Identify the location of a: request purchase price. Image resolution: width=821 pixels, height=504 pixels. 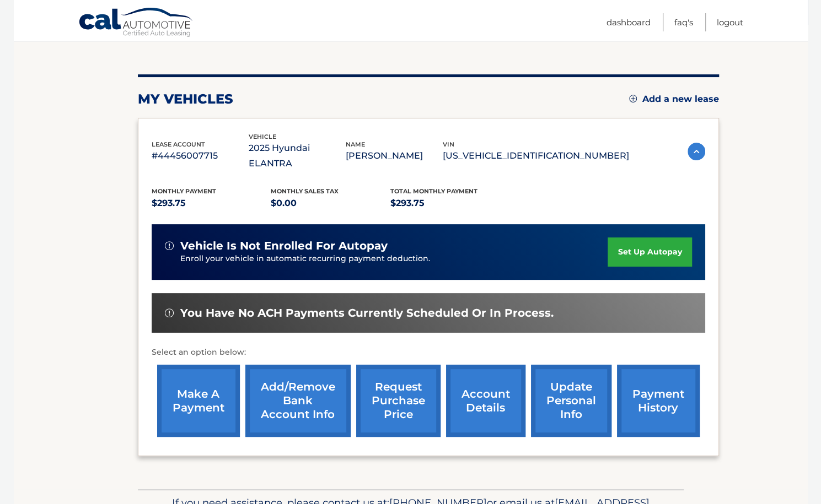
(398, 400).